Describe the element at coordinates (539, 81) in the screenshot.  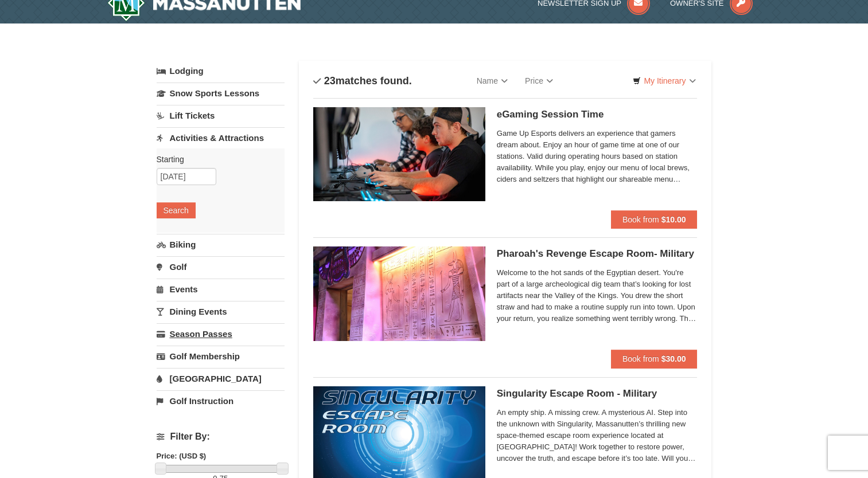
I see `a: Price` at that location.